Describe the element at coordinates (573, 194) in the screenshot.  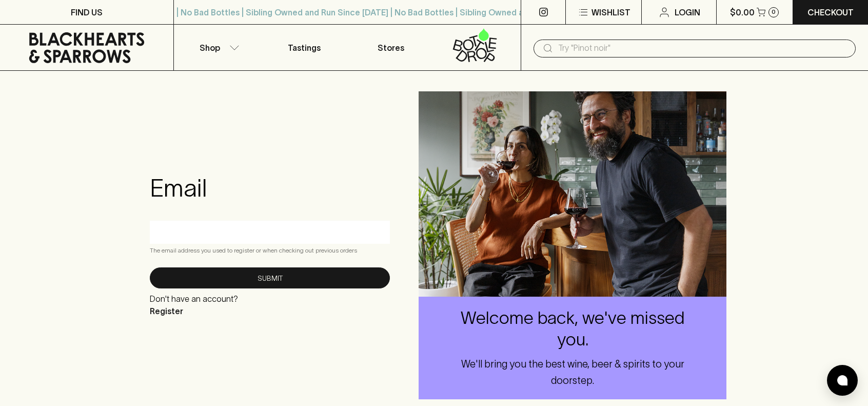
I see `img: pjver.png` at that location.